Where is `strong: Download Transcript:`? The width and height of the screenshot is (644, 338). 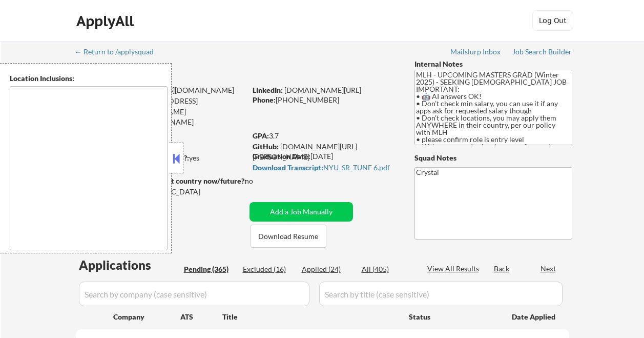 strong: Download Transcript: is located at coordinates (288, 167).